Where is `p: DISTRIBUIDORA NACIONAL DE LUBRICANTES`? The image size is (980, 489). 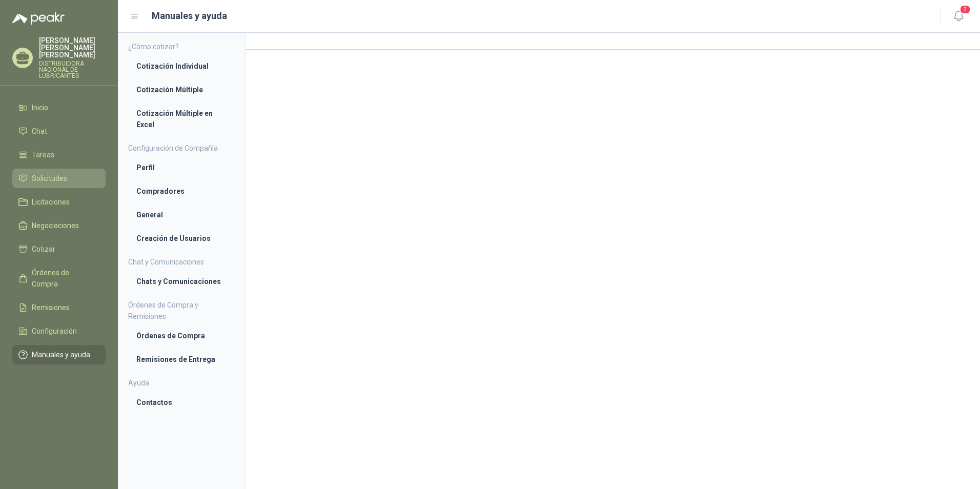 p: DISTRIBUIDORA NACIONAL DE LUBRICANTES is located at coordinates (72, 70).